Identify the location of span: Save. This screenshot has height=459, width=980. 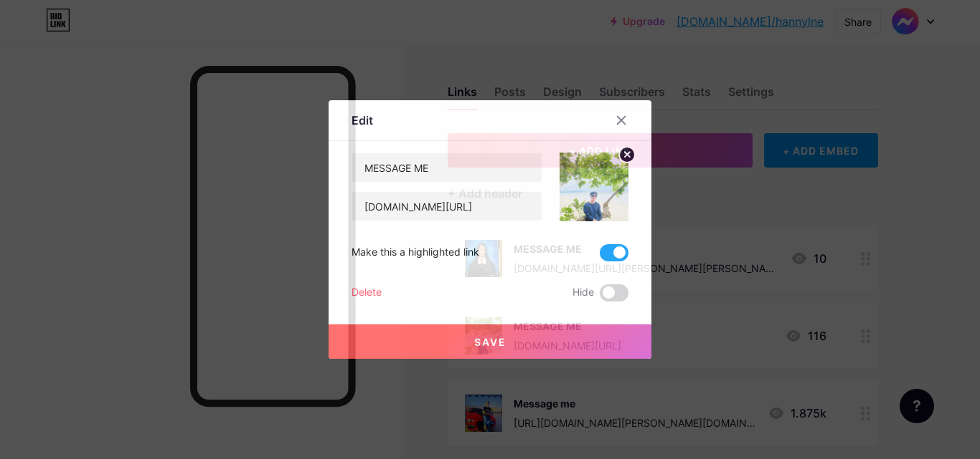
(490, 342).